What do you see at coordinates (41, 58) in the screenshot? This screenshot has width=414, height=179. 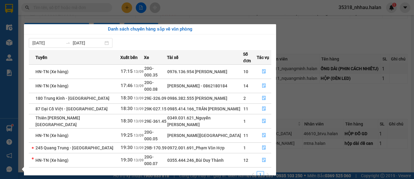 I see `span: Tuyến` at bounding box center [41, 58].